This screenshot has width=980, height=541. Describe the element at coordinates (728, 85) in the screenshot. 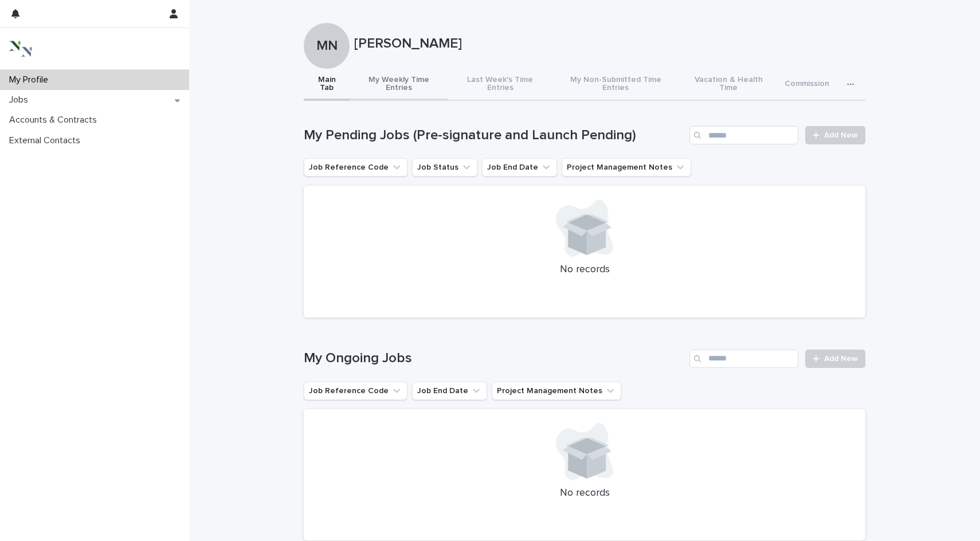

I see `button: Vacation & Health Time` at that location.